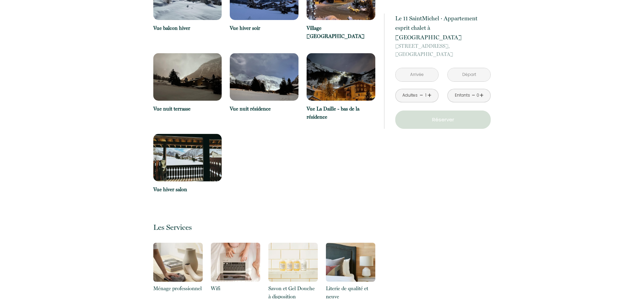 Image resolution: width=644 pixels, height=299 pixels. I want to click on p: Vue balcon hiver, so click(187, 28).